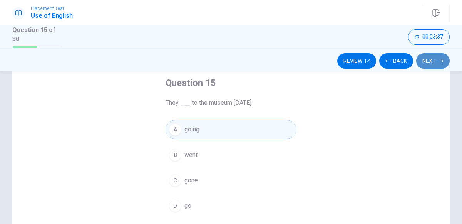  What do you see at coordinates (175, 206) in the screenshot?
I see `div: D` at bounding box center [175, 206].